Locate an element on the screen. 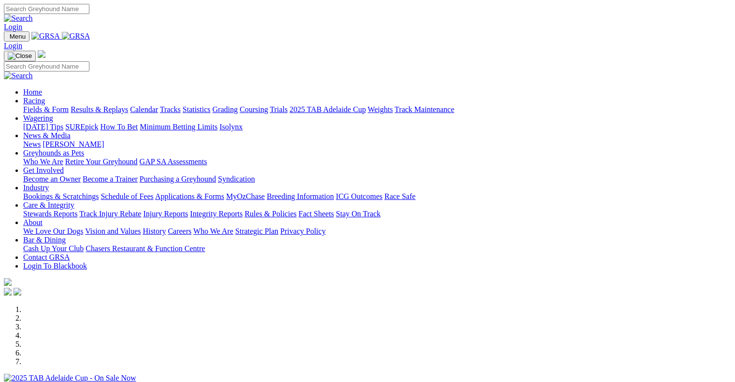 The height and width of the screenshot is (382, 735). a: Racing is located at coordinates (34, 101).